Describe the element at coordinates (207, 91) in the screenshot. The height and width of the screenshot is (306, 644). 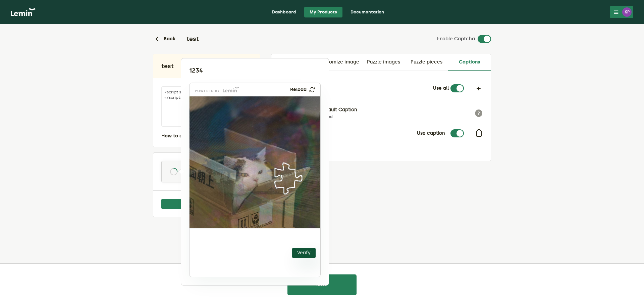
I see `p: powered by` at that location.